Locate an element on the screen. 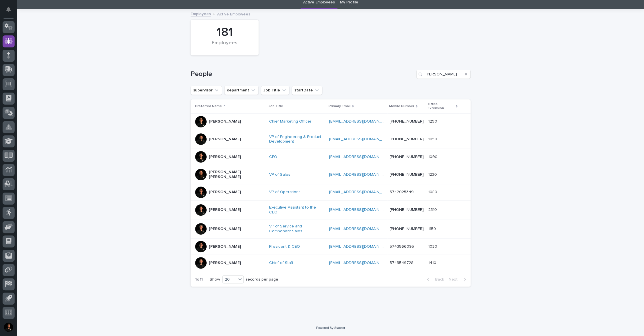  a: VP of Sales is located at coordinates (280, 174).